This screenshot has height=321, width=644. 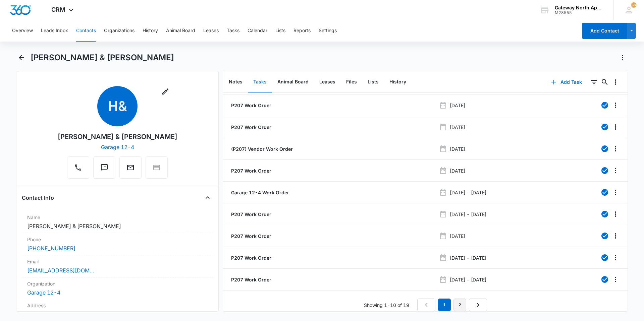 What do you see at coordinates (460, 305) in the screenshot?
I see `a: Page 2` at bounding box center [460, 305].